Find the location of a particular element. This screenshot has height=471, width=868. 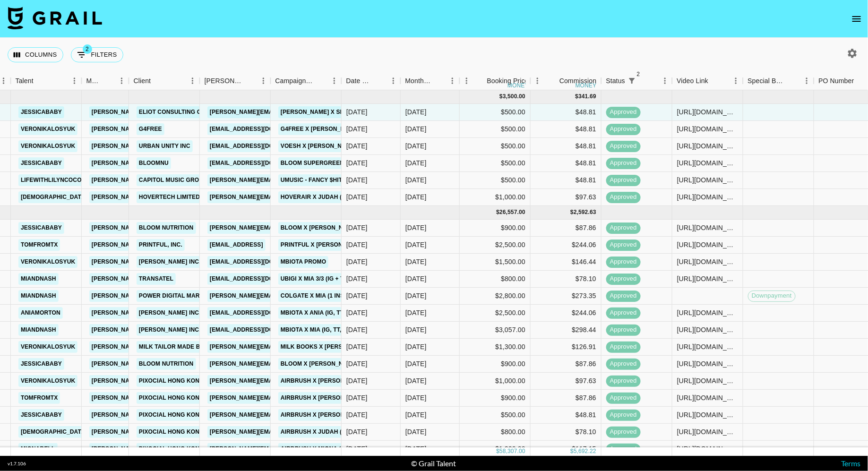

button: Select columns is located at coordinates (35, 55).